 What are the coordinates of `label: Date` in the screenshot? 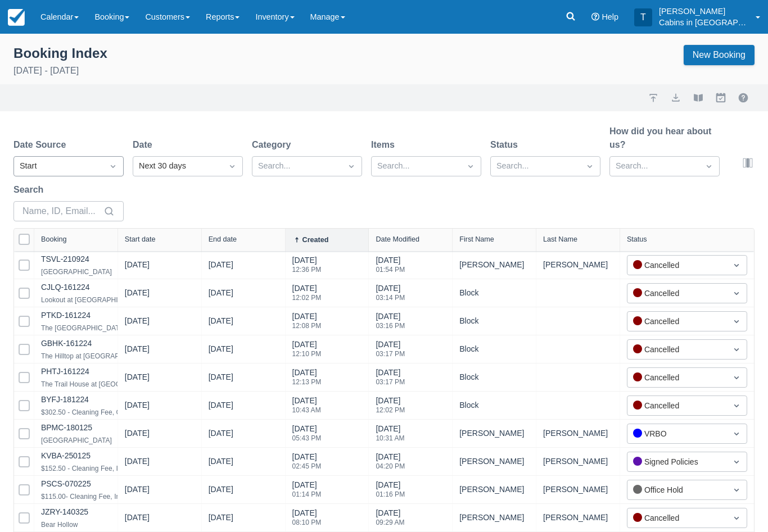 It's located at (145, 145).